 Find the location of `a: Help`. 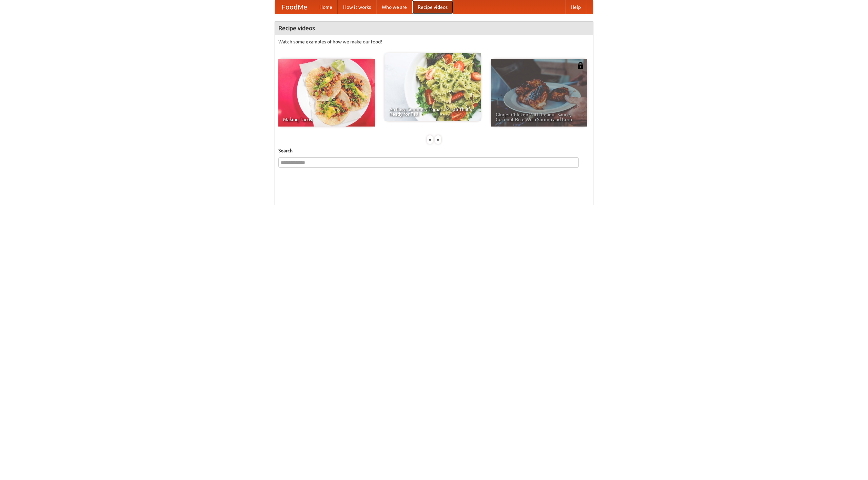

a: Help is located at coordinates (576, 7).